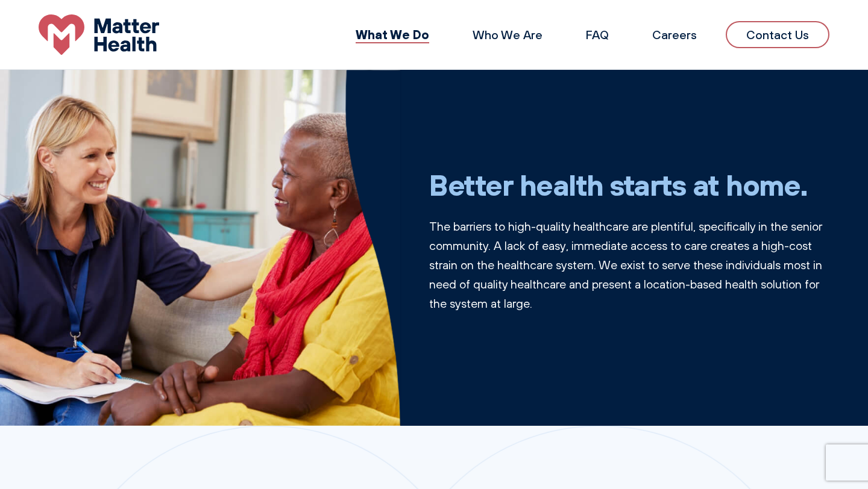 The image size is (868, 489). Describe the element at coordinates (777, 35) in the screenshot. I see `a: Contact Us` at that location.